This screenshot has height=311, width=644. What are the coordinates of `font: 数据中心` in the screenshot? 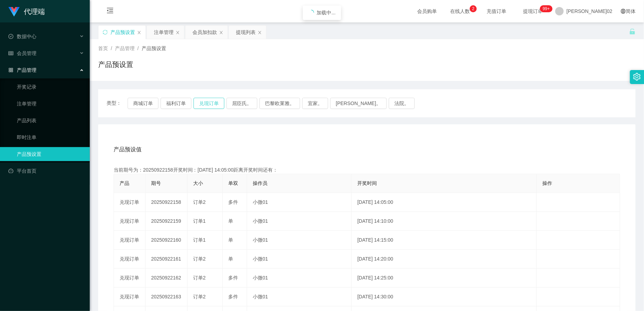 It's located at (27, 37).